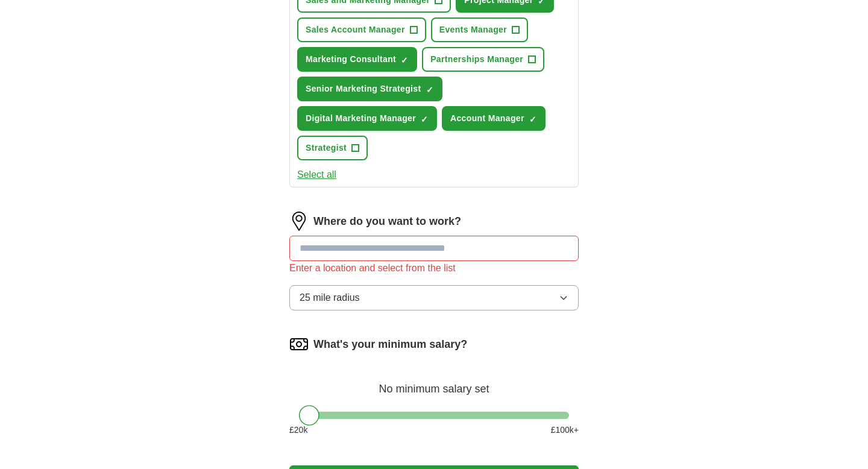  Describe the element at coordinates (434, 298) in the screenshot. I see `button: 25 mile radius` at that location.